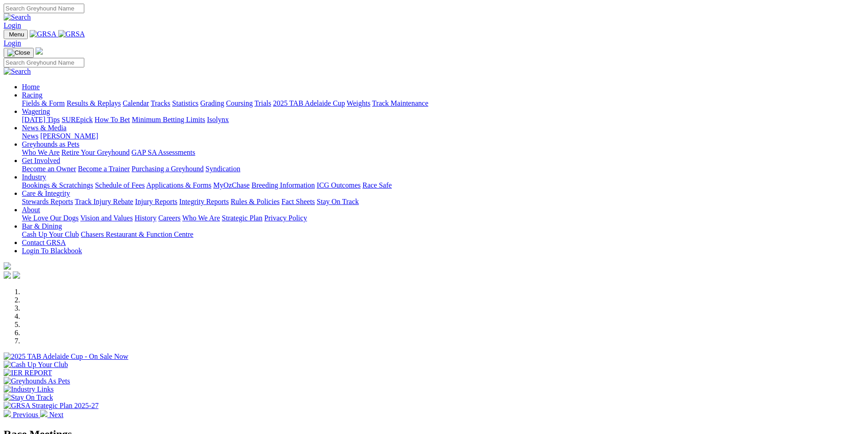 Image resolution: width=868 pixels, height=434 pixels. Describe the element at coordinates (18, 53) in the screenshot. I see `img: Close` at that location.